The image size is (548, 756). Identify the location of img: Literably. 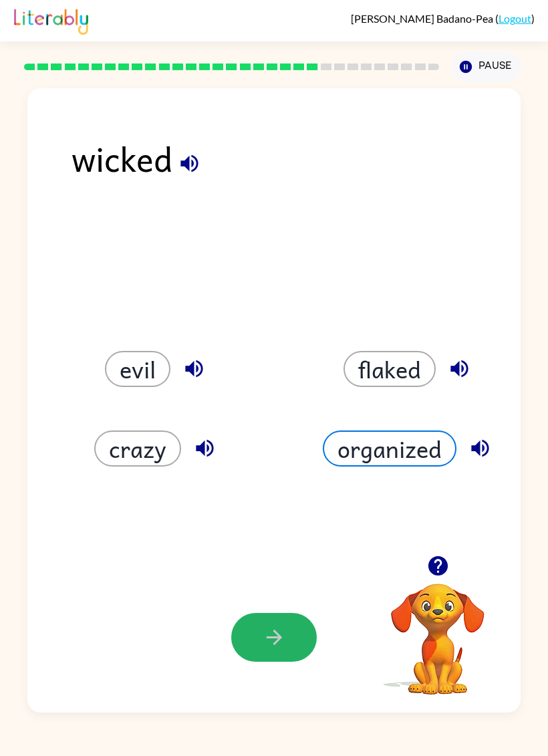
(51, 20).